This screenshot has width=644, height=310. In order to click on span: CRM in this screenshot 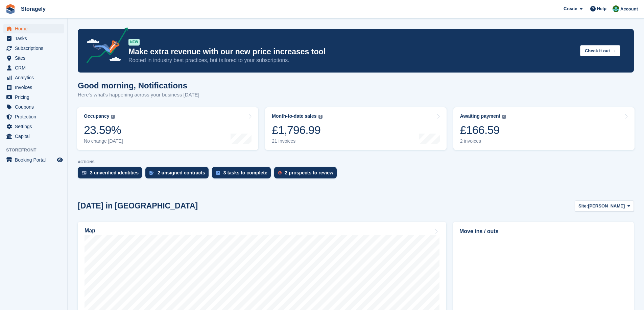, I will do `click(35, 68)`.